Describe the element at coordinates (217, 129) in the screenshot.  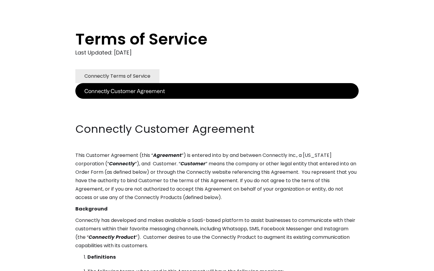
I see `h2: Connectly Customer Agreement` at that location.